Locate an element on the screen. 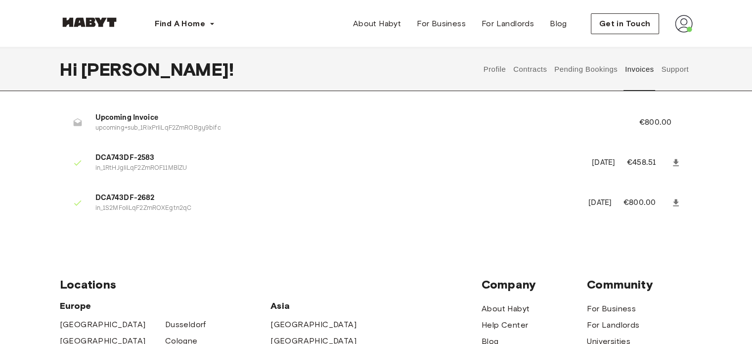 This screenshot has height=344, width=752. button: Profile is located at coordinates (494, 69).